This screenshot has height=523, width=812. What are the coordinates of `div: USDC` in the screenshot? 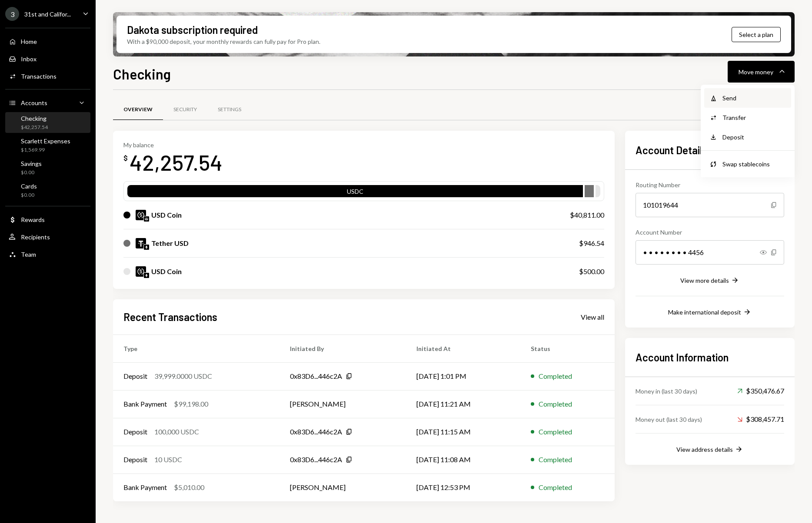 It's located at (355, 193).